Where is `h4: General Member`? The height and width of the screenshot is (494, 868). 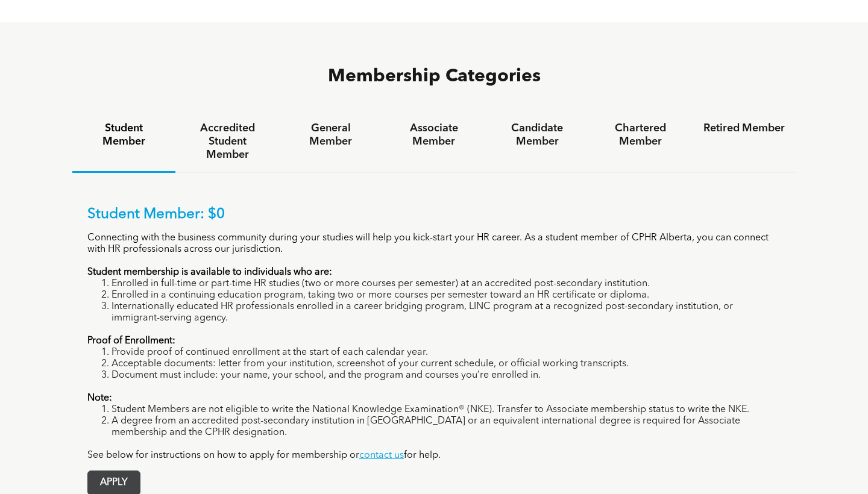 h4: General Member is located at coordinates (330, 135).